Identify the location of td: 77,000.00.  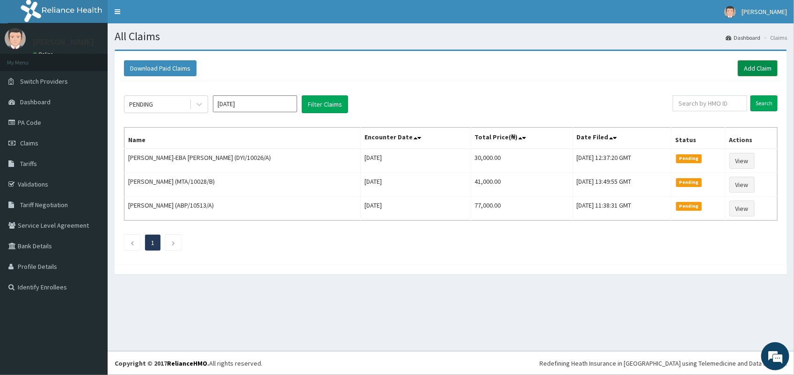
(521, 209).